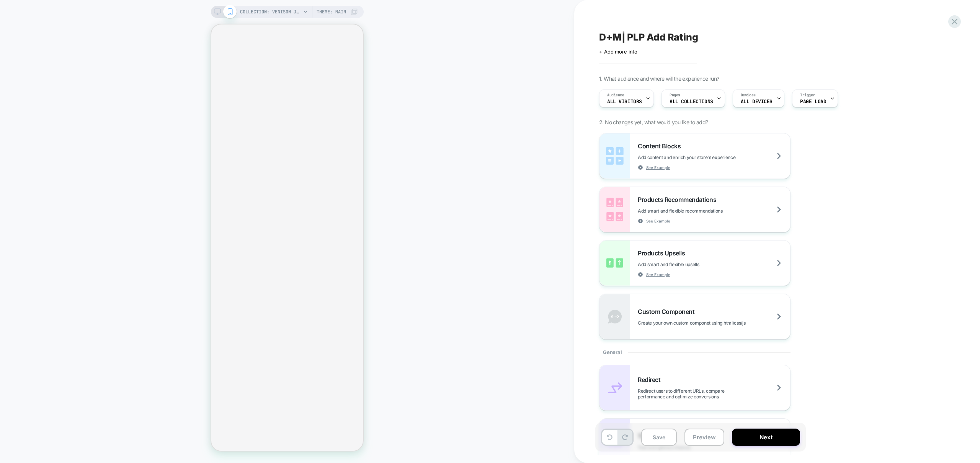 The image size is (980, 463). Describe the element at coordinates (813, 101) in the screenshot. I see `span: Page Load` at that location.